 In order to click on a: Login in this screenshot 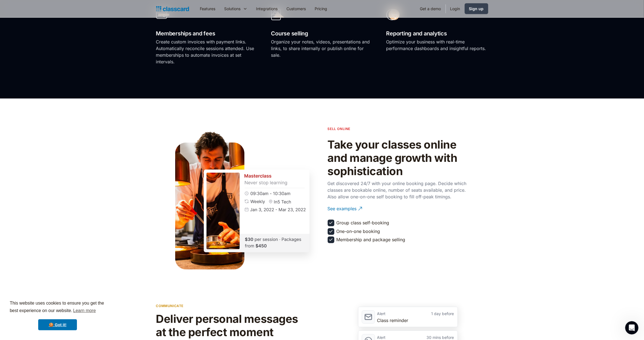, I will do `click(455, 8)`.